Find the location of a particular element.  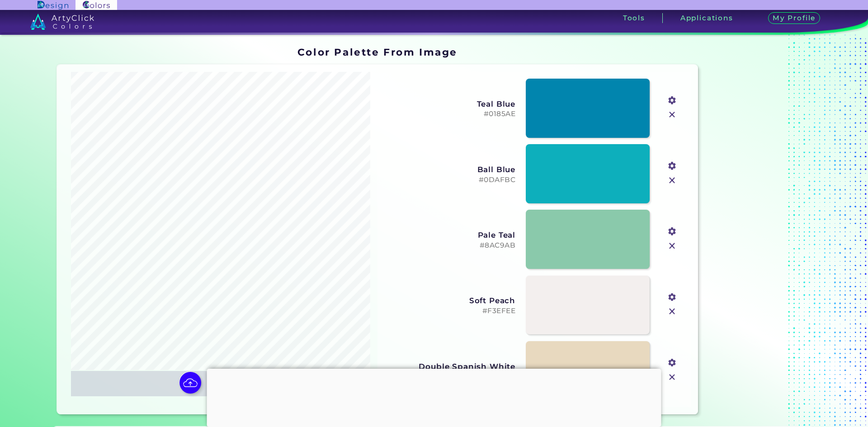

img: logo_artyclick_colors_white.svg is located at coordinates (62, 22).